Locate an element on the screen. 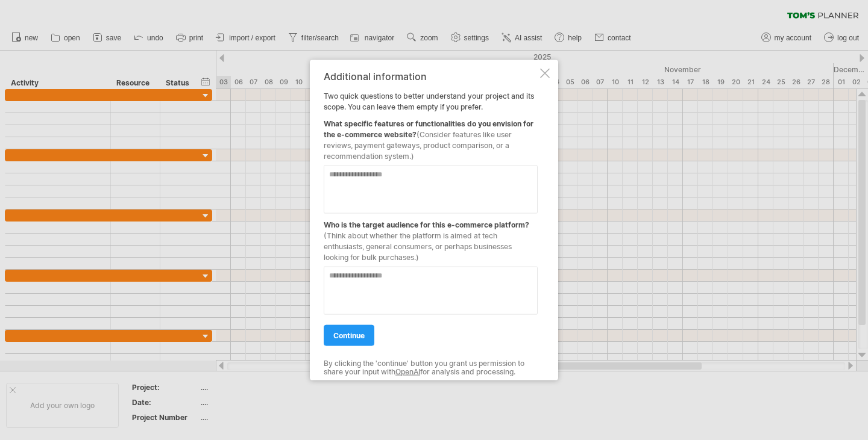 This screenshot has height=440, width=868. div: Two quick questions to better understand your project and its scope. You can leave them empty if ... is located at coordinates (430, 220).